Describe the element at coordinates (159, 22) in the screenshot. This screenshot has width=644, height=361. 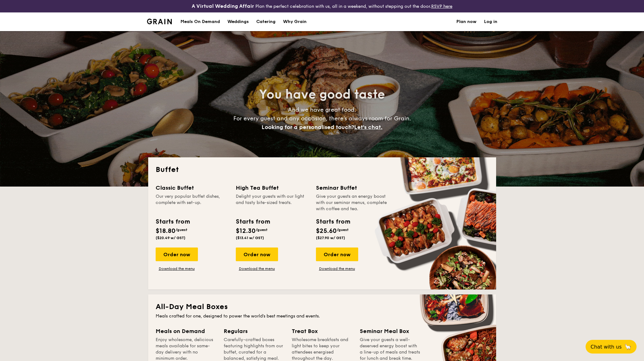
I see `a: Logotype` at that location.